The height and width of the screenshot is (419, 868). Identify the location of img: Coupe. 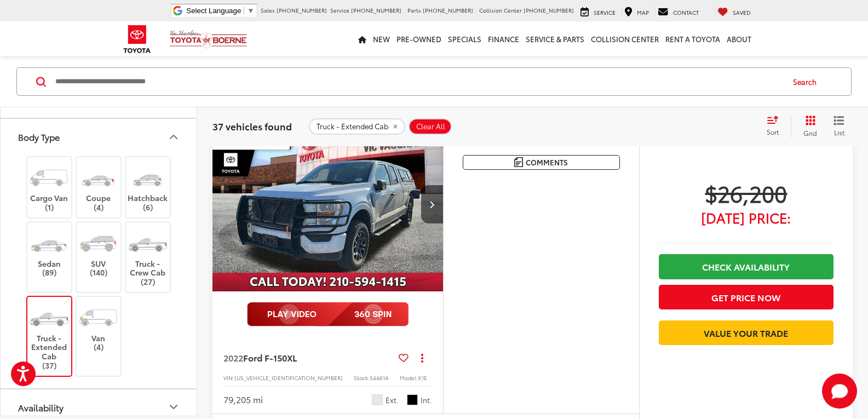
(98, 178).